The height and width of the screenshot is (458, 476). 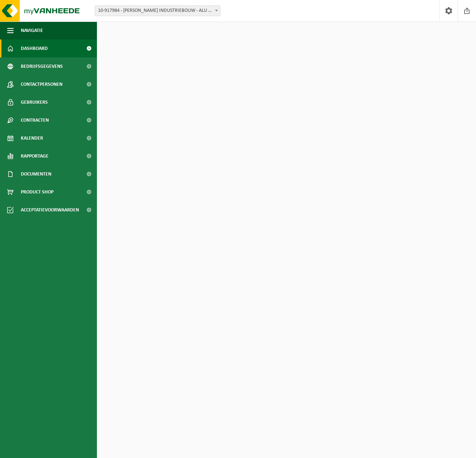 What do you see at coordinates (32, 138) in the screenshot?
I see `span: Kalender` at bounding box center [32, 138].